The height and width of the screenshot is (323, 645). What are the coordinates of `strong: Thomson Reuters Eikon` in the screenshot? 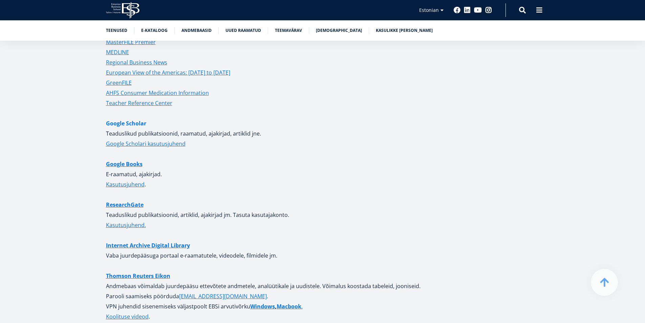 It's located at (138, 275).